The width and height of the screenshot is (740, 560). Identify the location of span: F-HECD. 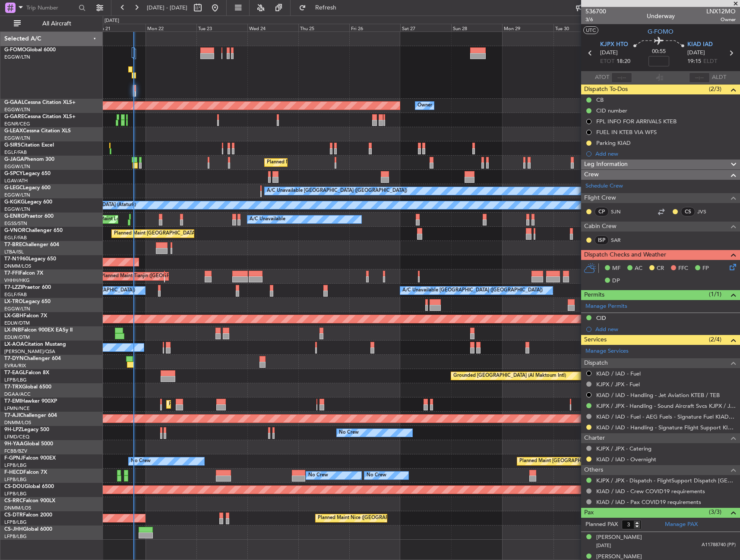
(14, 472).